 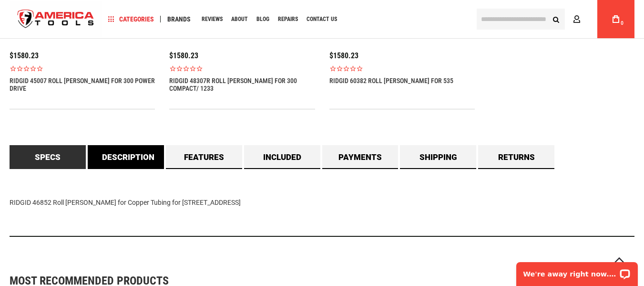 I want to click on span: Brands, so click(x=179, y=19).